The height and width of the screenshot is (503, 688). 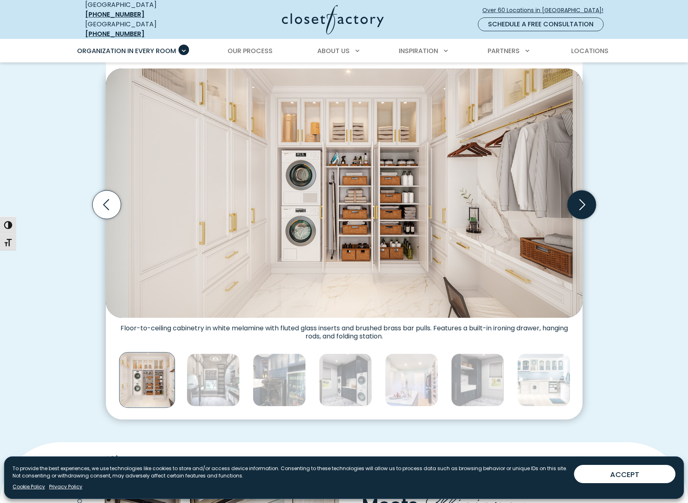 I want to click on a: Privacy Policy, so click(x=66, y=487).